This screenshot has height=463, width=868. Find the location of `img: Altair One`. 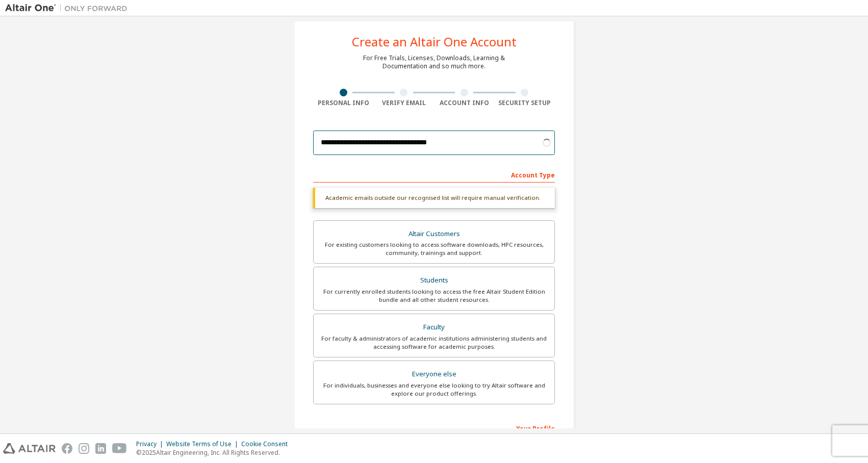

img: Altair One is located at coordinates (69, 8).